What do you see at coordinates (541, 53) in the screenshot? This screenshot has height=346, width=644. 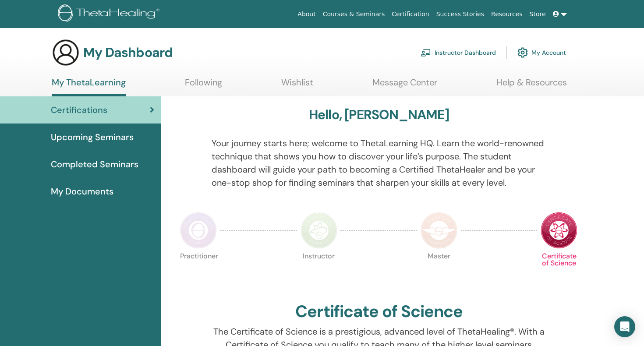 I see `a: My Account` at bounding box center [541, 53].